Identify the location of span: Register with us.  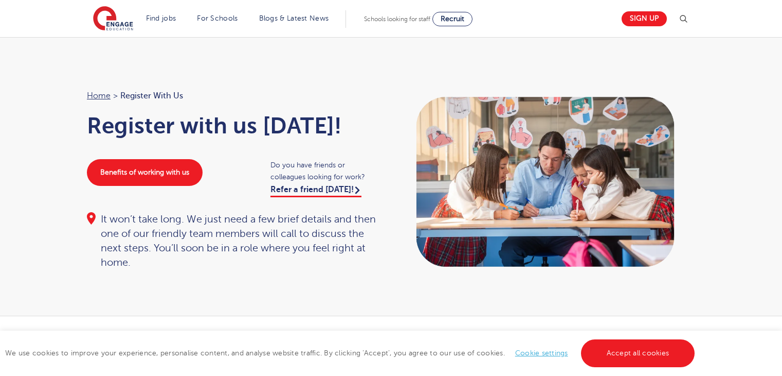
(152, 96).